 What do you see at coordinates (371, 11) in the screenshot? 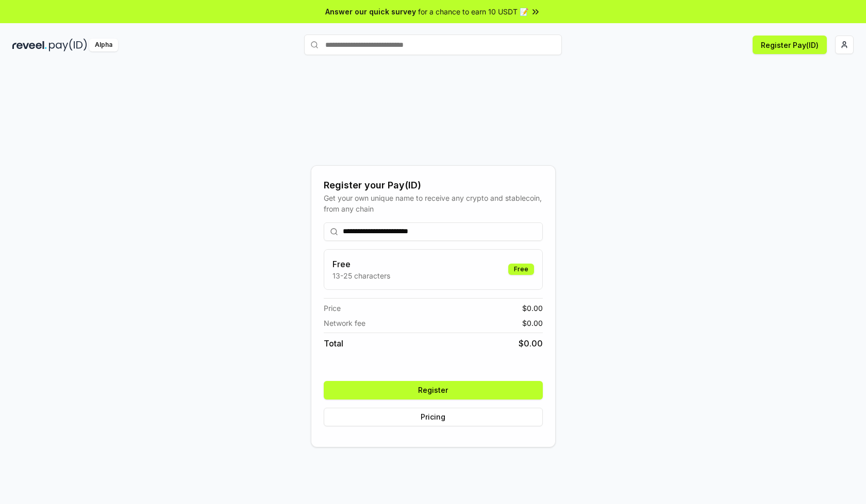
I see `span: Answer our quick survey` at bounding box center [371, 11].